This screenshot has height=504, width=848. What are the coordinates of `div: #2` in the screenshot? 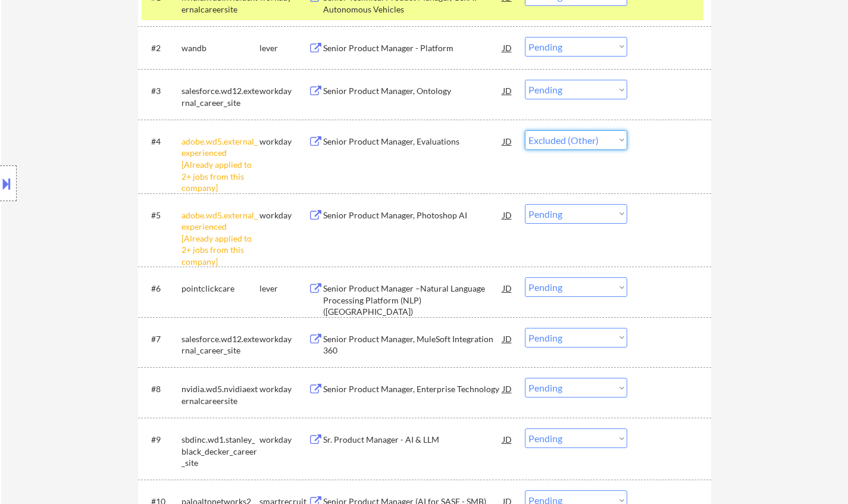 It's located at (161, 48).